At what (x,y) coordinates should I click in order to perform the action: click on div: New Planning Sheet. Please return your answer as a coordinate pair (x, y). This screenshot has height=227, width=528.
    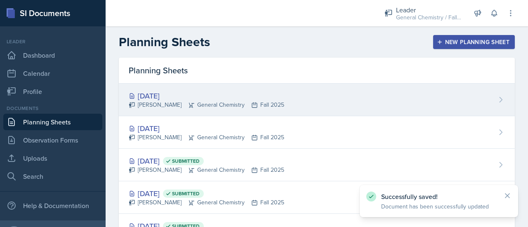
    Looking at the image, I should click on (474, 42).